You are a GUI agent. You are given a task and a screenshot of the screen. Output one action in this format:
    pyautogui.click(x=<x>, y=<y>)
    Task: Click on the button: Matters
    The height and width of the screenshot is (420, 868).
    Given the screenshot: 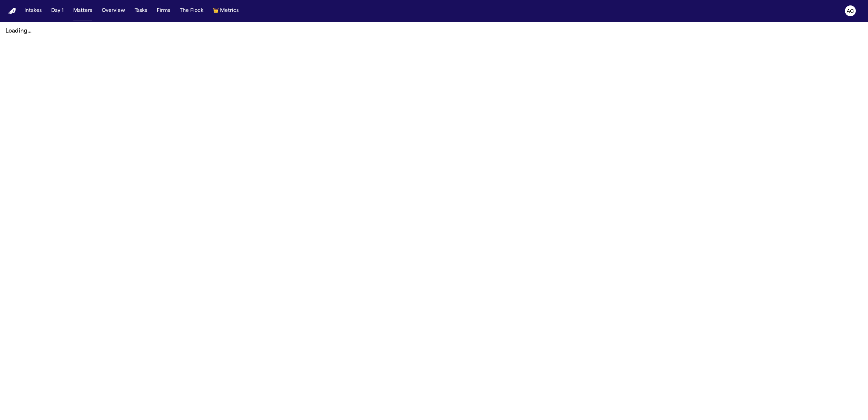 What is the action you would take?
    pyautogui.click(x=83, y=11)
    